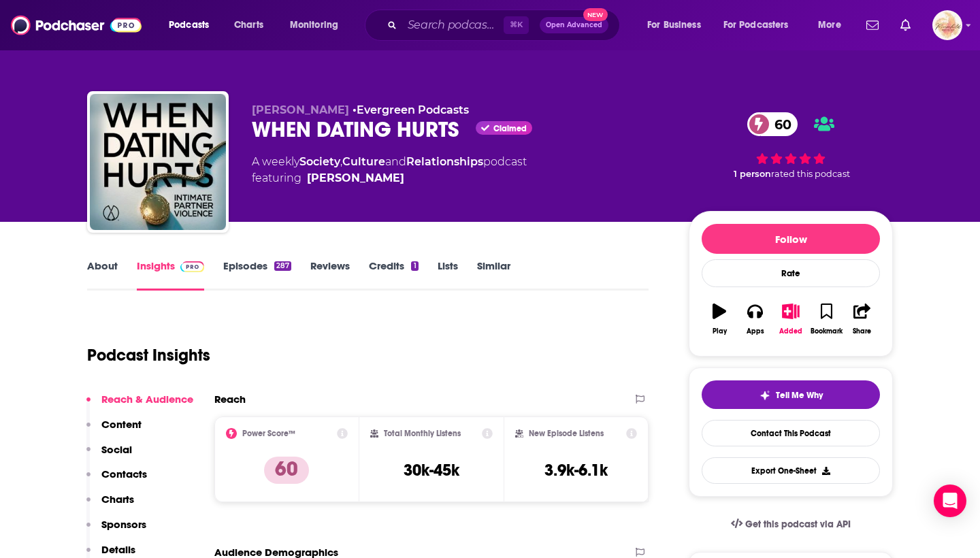  What do you see at coordinates (862, 319) in the screenshot?
I see `button: Share` at bounding box center [862, 319].